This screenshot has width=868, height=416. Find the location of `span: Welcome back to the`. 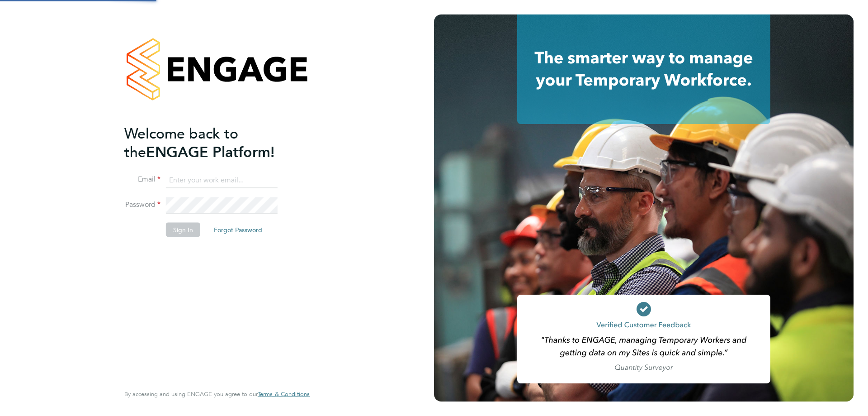

span: Welcome back to the is located at coordinates (182, 143).